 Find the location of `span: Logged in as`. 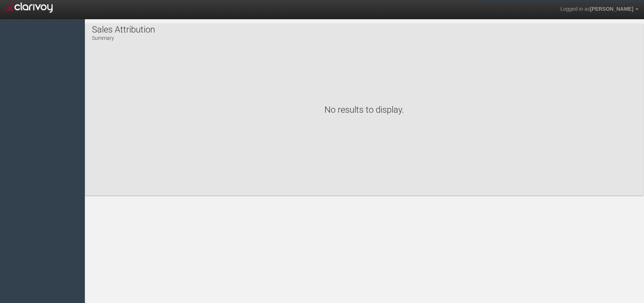

span: Logged in as is located at coordinates (575, 9).